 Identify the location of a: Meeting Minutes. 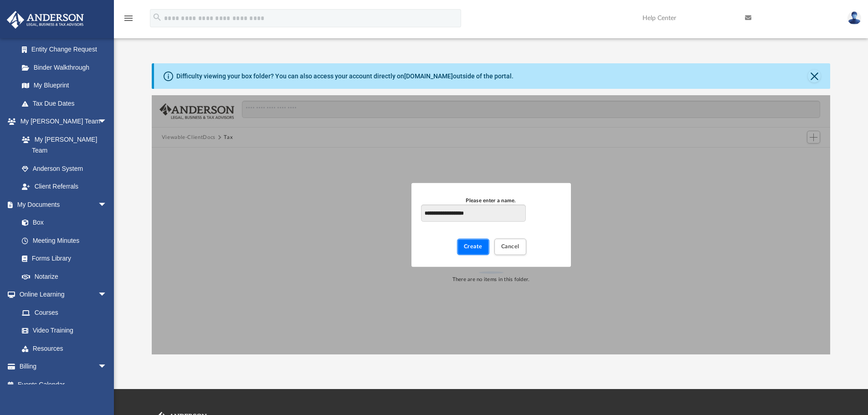
(64, 241).